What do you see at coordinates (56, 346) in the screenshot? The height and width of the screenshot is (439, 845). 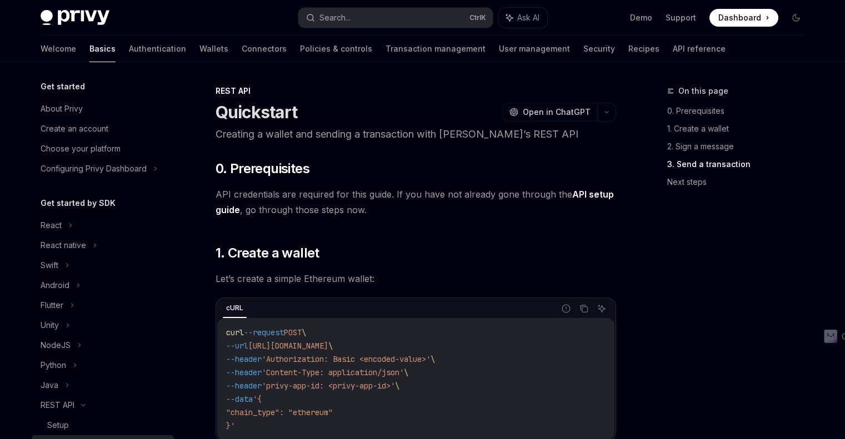 I see `div: NodeJS` at bounding box center [56, 346].